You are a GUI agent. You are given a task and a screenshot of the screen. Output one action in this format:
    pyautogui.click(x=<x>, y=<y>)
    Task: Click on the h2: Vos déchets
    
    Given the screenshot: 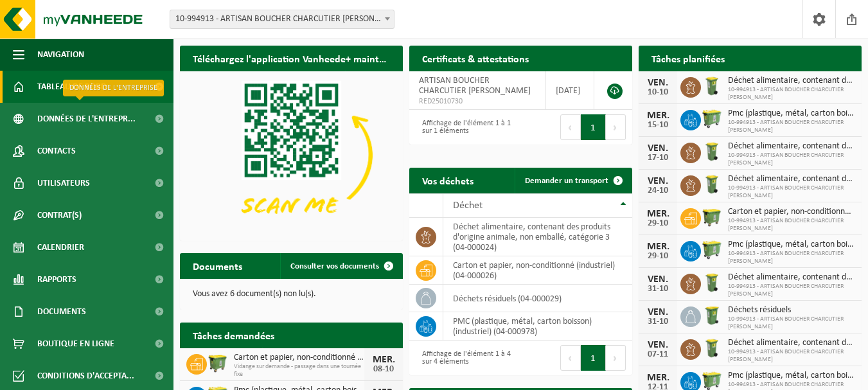 What is the action you would take?
    pyautogui.click(x=448, y=180)
    